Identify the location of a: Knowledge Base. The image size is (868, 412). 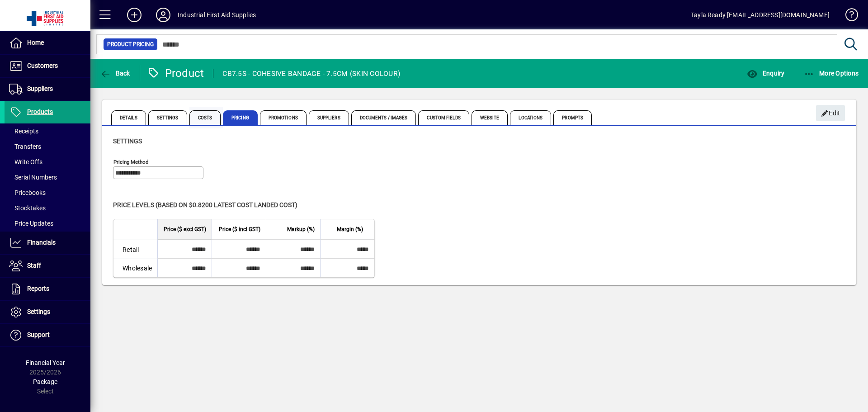
(848, 16).